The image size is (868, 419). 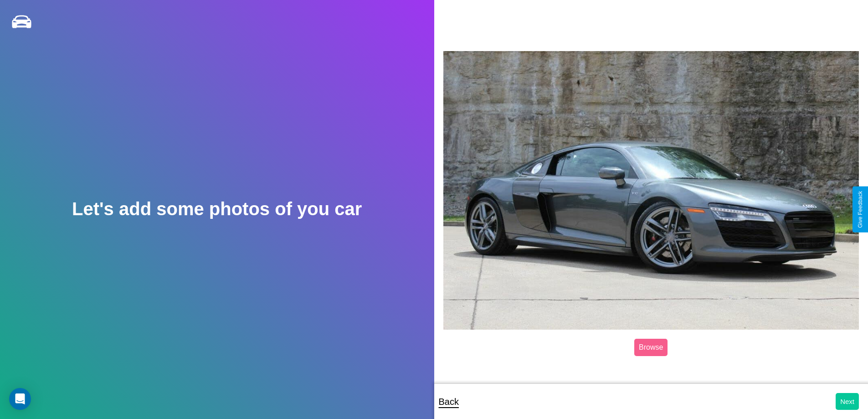 I want to click on img: posted, so click(x=651, y=191).